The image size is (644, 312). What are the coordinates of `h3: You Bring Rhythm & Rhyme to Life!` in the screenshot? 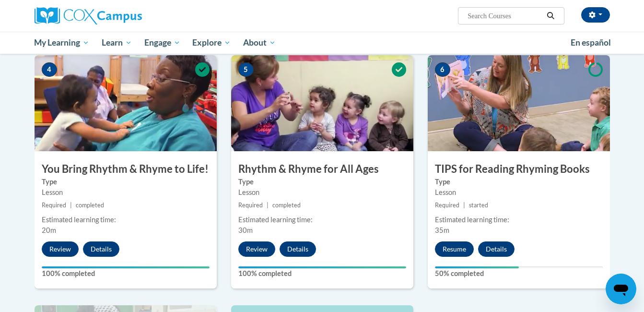 It's located at (126, 169).